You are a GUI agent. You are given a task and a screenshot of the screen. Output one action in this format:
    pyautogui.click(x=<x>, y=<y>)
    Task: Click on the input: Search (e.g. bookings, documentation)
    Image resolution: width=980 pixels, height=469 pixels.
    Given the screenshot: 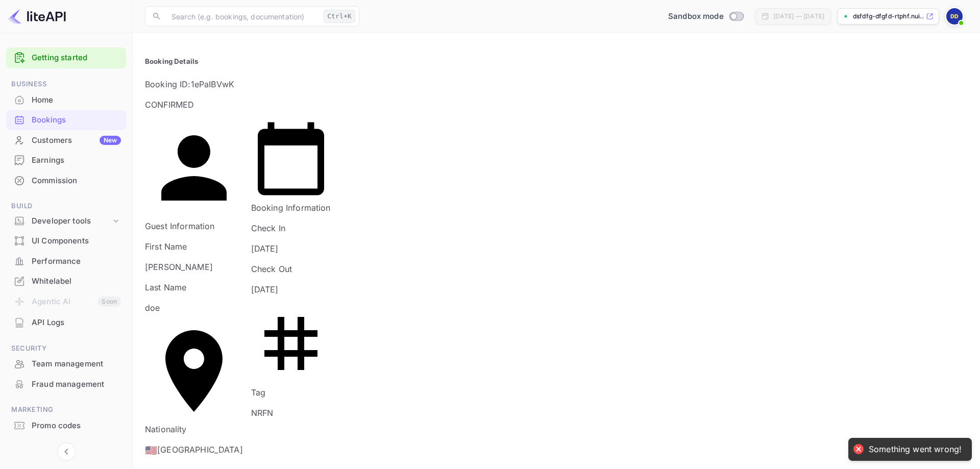 What is the action you would take?
    pyautogui.click(x=242, y=16)
    